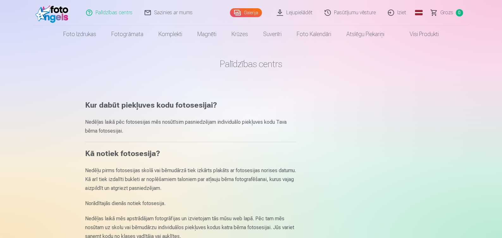 The image size is (502, 238). What do you see at coordinates (246, 13) in the screenshot?
I see `a: Galerija` at bounding box center [246, 13].